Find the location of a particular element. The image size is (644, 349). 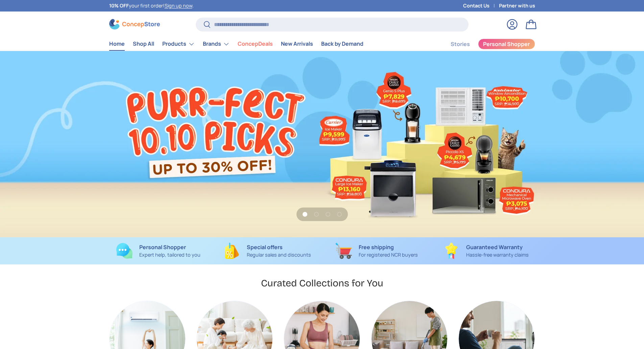

a: Back by Demand is located at coordinates (342, 44).